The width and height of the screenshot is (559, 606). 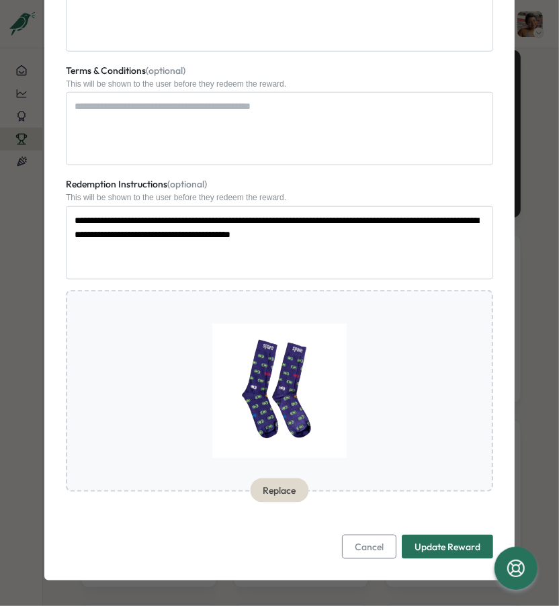 I want to click on span: Redemption Instructions, so click(x=136, y=184).